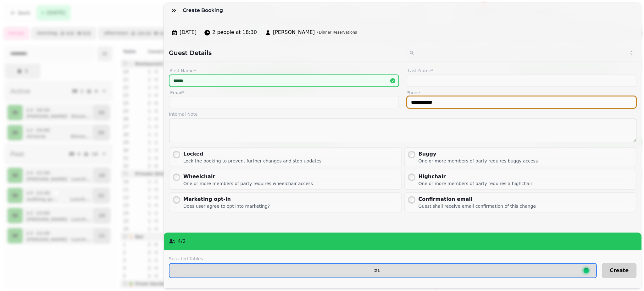 Image resolution: width=644 pixels, height=291 pixels. Describe the element at coordinates (285, 53) in the screenshot. I see `h2: Guest Details` at that location.